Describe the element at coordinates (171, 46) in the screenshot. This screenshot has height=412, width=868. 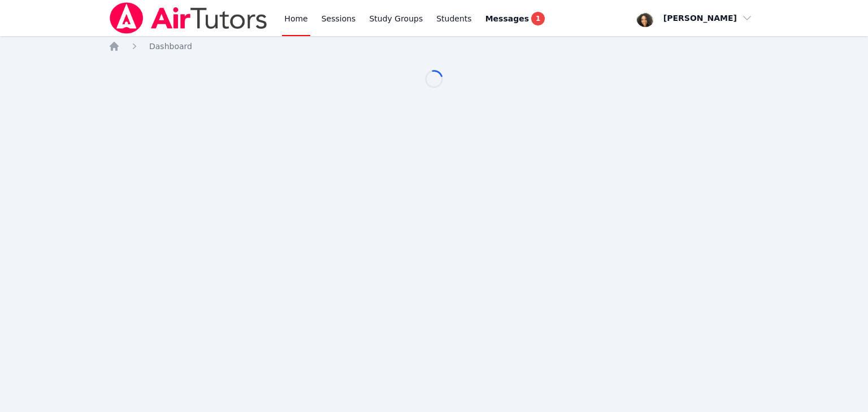
I see `a: Dashboard` at that location.